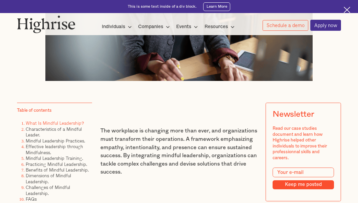  What do you see at coordinates (54, 131) in the screenshot?
I see `a: Characteristics of a Mindful Leader.` at bounding box center [54, 131].